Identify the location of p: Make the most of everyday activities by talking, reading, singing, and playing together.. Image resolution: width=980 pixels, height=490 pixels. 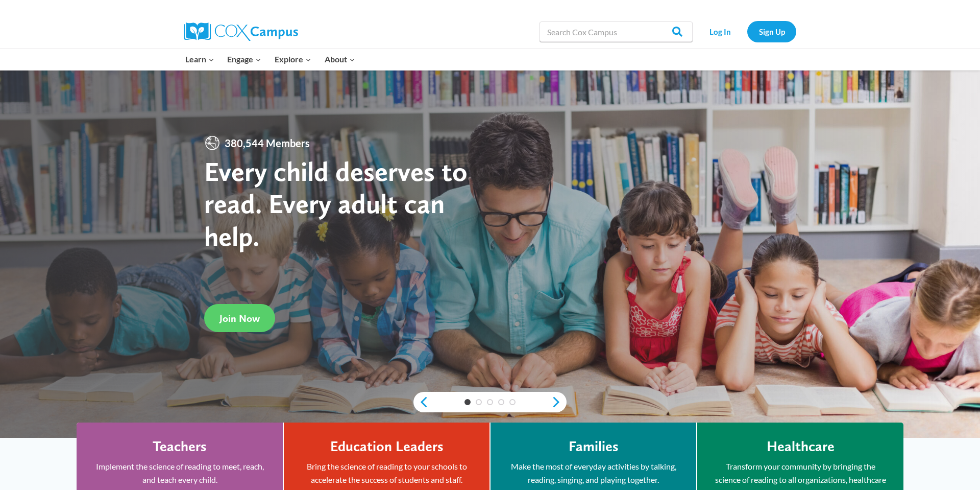
(593, 473).